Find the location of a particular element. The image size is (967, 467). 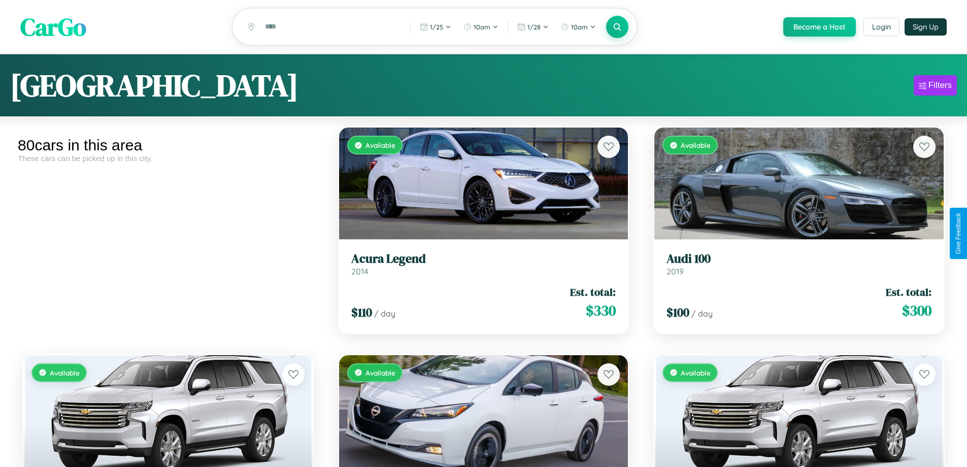

span: 1 / 28 is located at coordinates (534, 27).